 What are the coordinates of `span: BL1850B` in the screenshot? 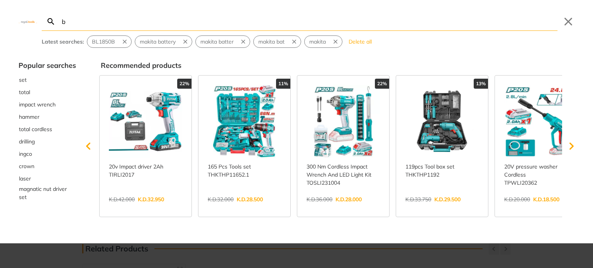 It's located at (104, 42).